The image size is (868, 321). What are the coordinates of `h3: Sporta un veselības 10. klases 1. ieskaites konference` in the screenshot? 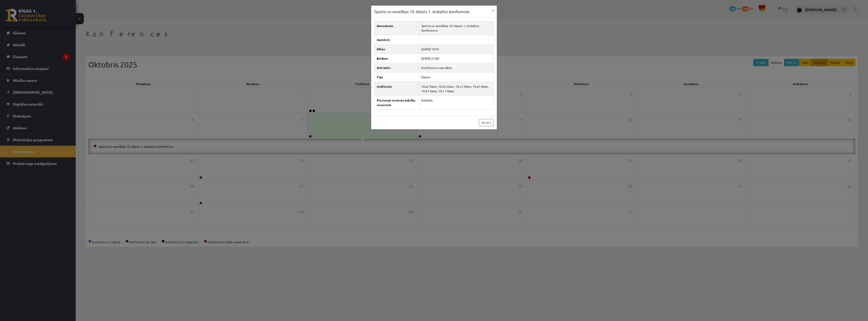 It's located at (422, 12).